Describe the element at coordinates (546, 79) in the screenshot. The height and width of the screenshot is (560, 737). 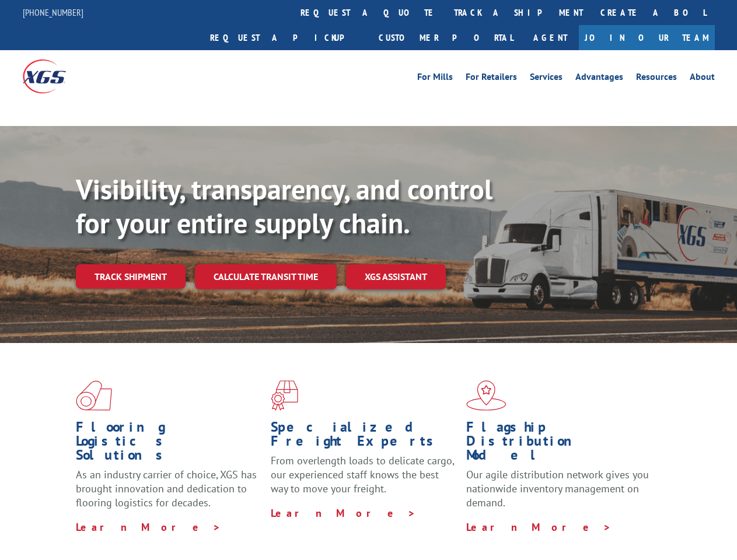
I see `a: Services` at that location.